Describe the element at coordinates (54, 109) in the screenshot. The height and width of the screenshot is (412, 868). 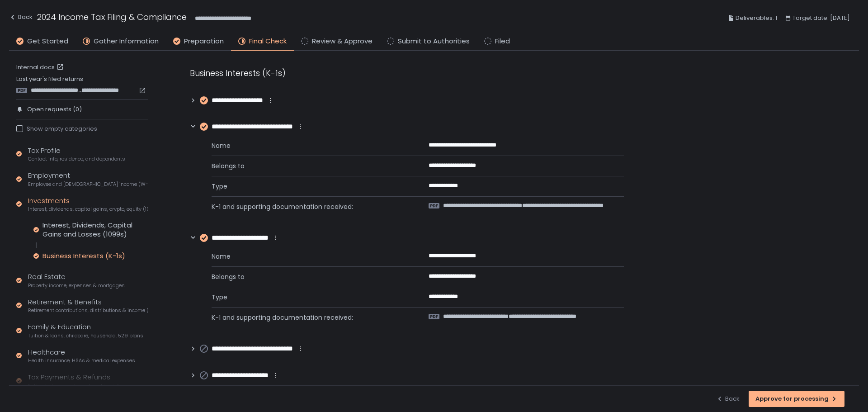
I see `span: Open requests (0)` at that location.